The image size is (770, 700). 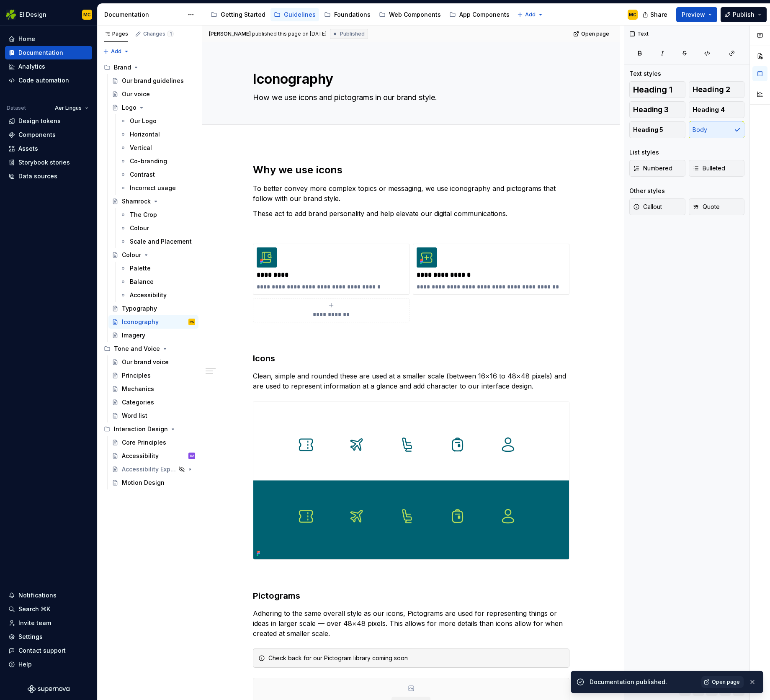 What do you see at coordinates (28, 148) in the screenshot?
I see `div: Assets` at bounding box center [28, 148].